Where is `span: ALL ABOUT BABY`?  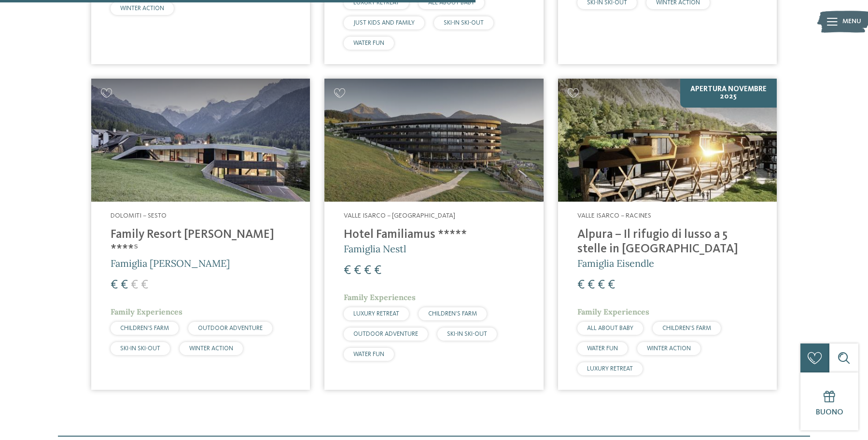
span: ALL ABOUT BABY is located at coordinates (610, 328).